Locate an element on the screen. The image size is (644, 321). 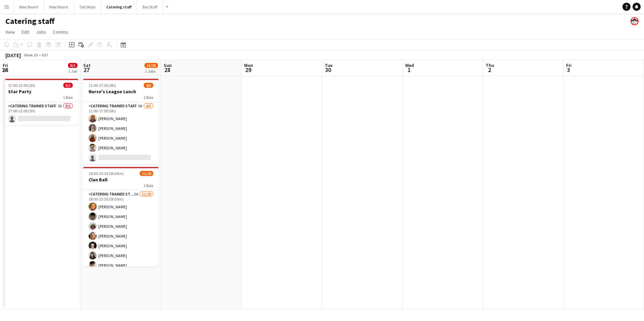
h3: Nurse's League Lunch is located at coordinates (121, 91).